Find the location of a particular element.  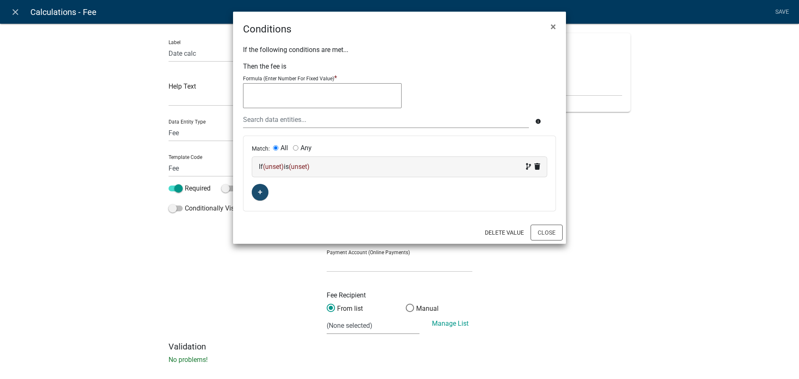

label: Then the fee is is located at coordinates (265, 67).